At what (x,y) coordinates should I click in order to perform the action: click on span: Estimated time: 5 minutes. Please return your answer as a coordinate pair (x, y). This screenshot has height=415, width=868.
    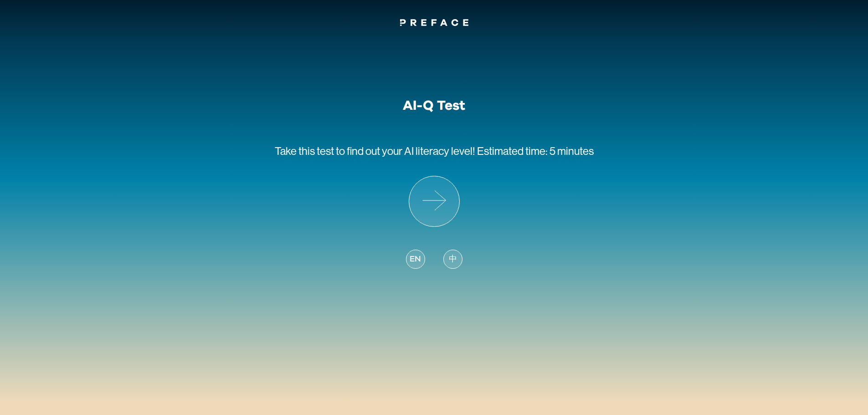
    Looking at the image, I should click on (535, 151).